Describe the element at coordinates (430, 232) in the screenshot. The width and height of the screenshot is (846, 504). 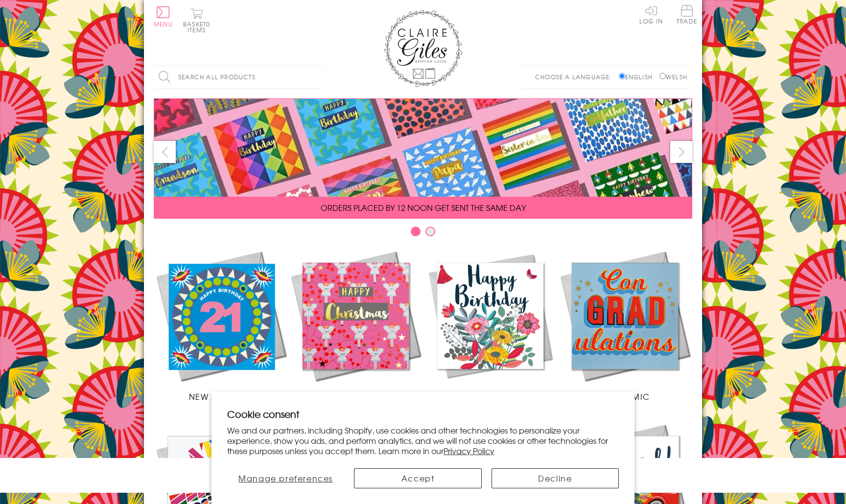
I see `button: Carousel Page 2` at that location.